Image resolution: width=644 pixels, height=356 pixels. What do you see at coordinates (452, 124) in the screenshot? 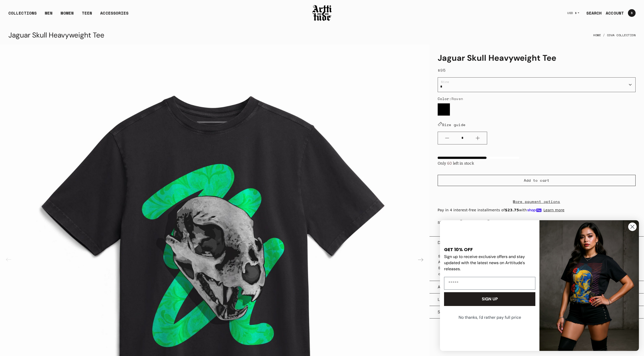
I see `a: Size guide` at bounding box center [452, 124].